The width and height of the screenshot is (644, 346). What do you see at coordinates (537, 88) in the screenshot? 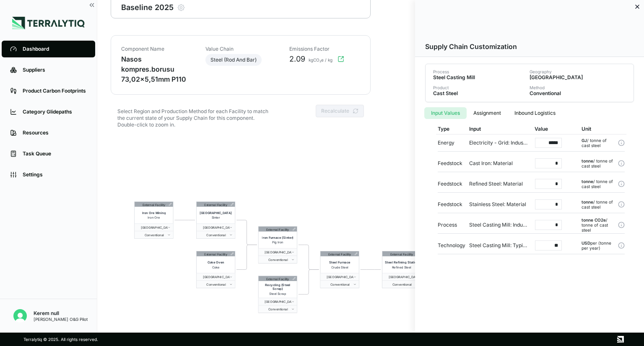
I see `div: Method` at bounding box center [537, 88].